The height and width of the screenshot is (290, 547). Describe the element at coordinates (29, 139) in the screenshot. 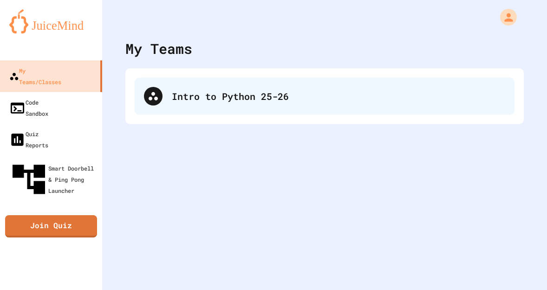

I see `div: Quiz Reports` at that location.